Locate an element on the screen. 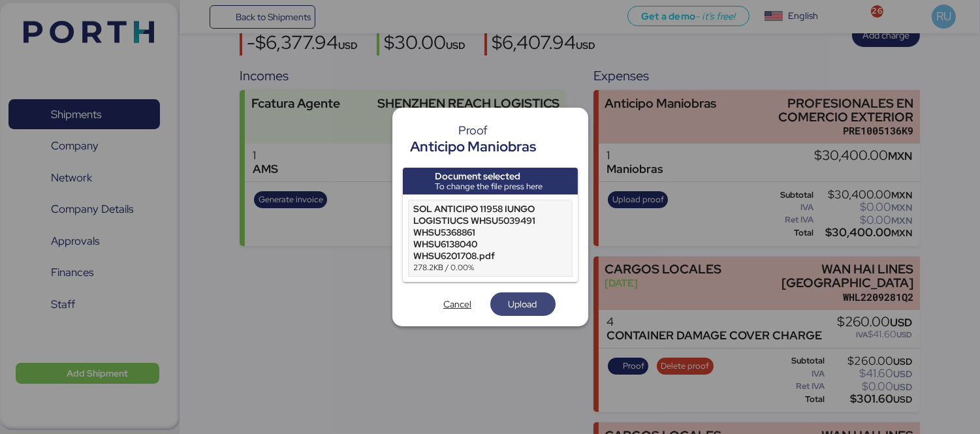 The width and height of the screenshot is (980, 434). div: Anticipo Maniobras is located at coordinates (473, 147).